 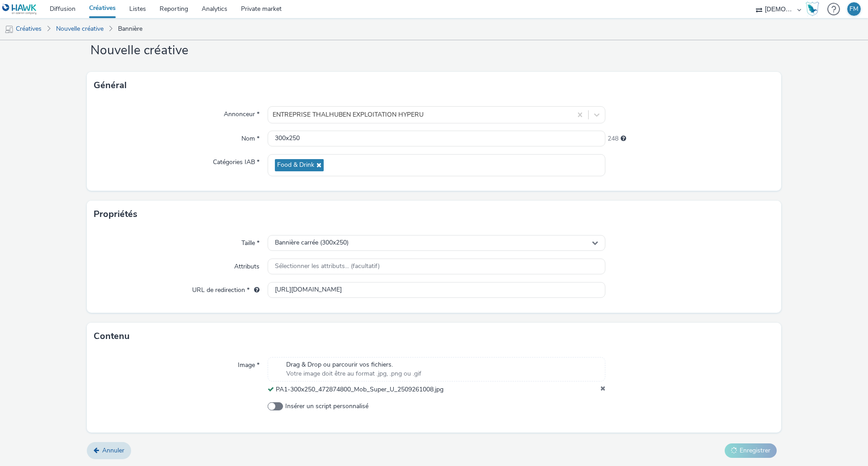 I want to click on div: FM, so click(x=854, y=9).